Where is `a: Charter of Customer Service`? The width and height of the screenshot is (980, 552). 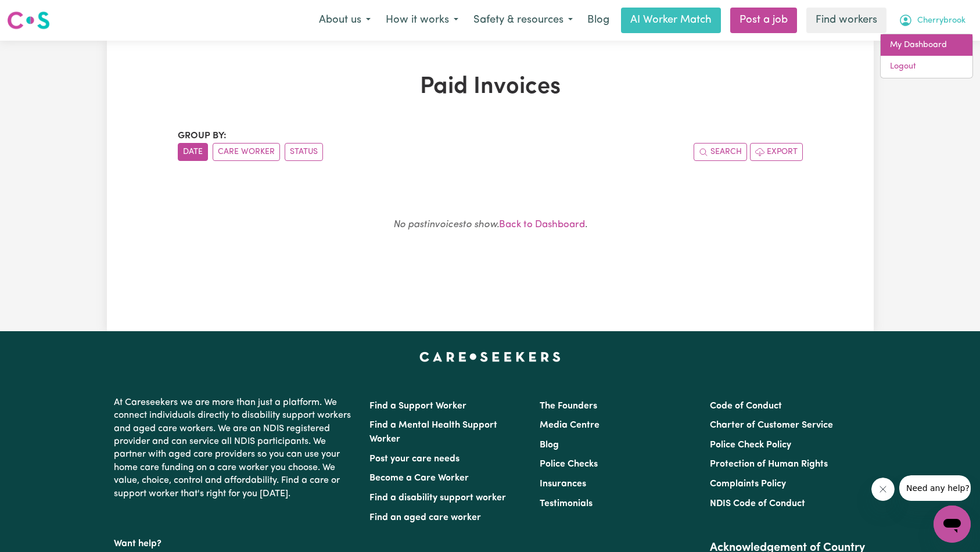
a: Charter of Customer Service is located at coordinates (772, 426).